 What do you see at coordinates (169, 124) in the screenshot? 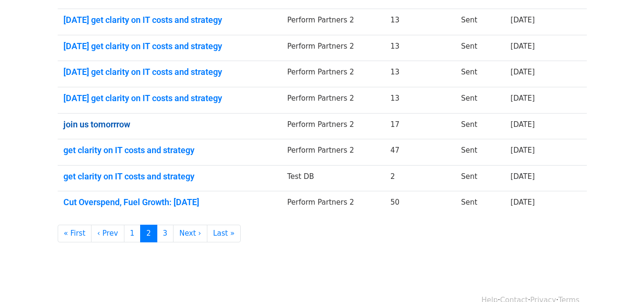
I see `a: join us tomorrrow` at bounding box center [169, 124].